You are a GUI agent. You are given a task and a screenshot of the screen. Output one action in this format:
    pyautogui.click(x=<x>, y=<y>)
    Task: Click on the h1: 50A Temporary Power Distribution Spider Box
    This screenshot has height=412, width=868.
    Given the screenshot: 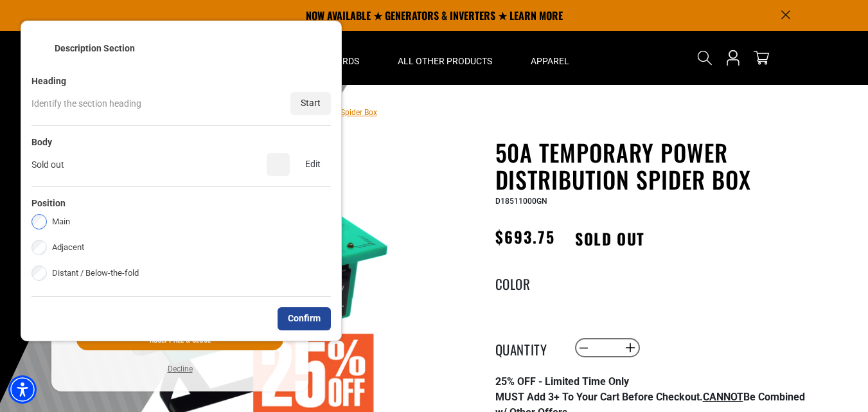 What is the action you would take?
    pyautogui.click(x=653, y=166)
    